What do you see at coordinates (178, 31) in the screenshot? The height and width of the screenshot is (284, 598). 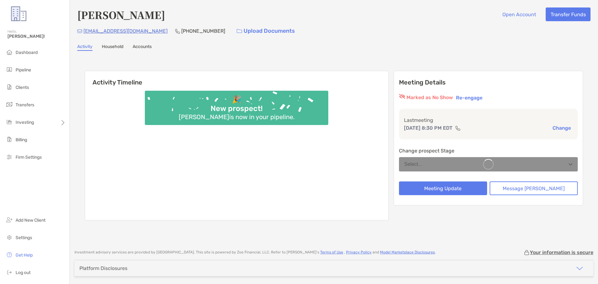 I see `img: Phone Icon` at bounding box center [178, 31].